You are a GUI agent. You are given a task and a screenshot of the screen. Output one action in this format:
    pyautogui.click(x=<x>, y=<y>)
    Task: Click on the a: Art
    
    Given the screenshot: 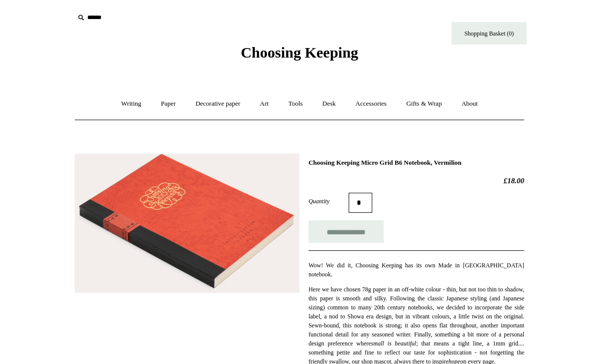 What is the action you would take?
    pyautogui.click(x=264, y=104)
    